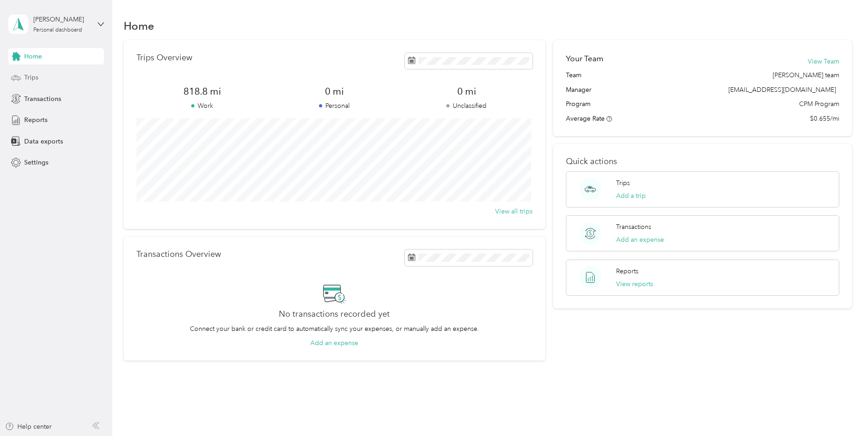 The height and width of the screenshot is (436, 868). I want to click on span: Program, so click(578, 104).